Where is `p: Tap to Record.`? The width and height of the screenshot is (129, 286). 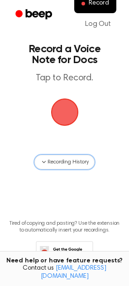
p: Tap to Record. is located at coordinates (64, 78).